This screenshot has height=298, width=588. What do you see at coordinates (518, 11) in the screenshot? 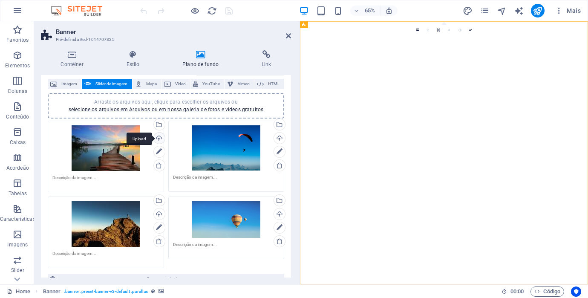
I see `i: AI Writer` at bounding box center [518, 11].